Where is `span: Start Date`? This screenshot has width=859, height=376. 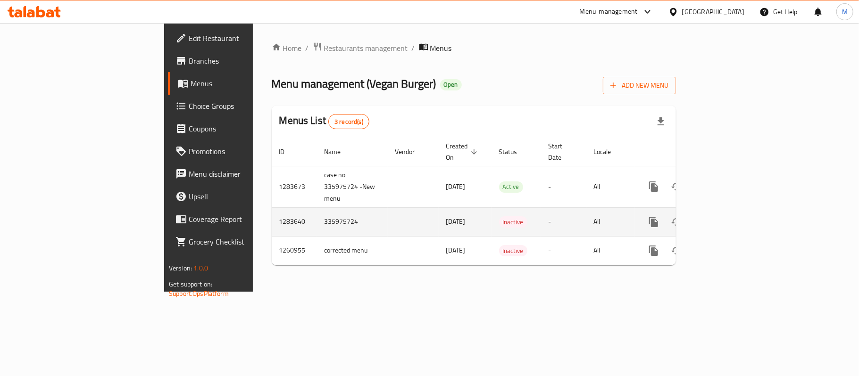
span: Start Date is located at coordinates (562, 152).